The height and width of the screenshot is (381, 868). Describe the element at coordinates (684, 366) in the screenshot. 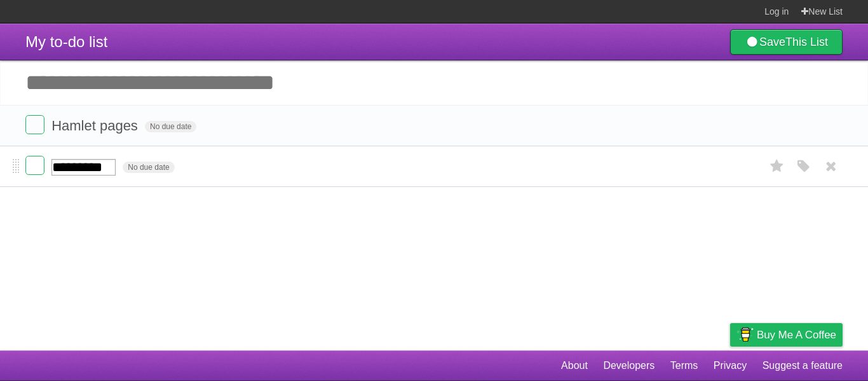

I see `a: Terms` at that location.